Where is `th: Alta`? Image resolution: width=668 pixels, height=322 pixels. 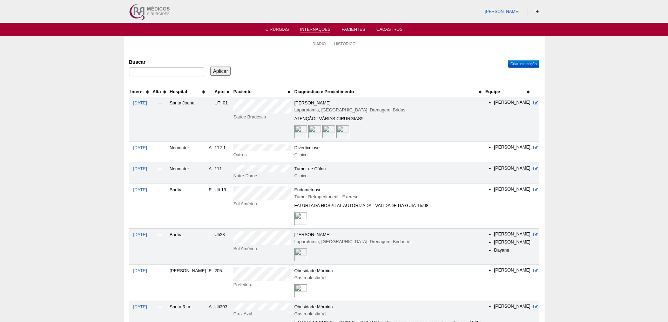 th: Alta is located at coordinates (160, 92).